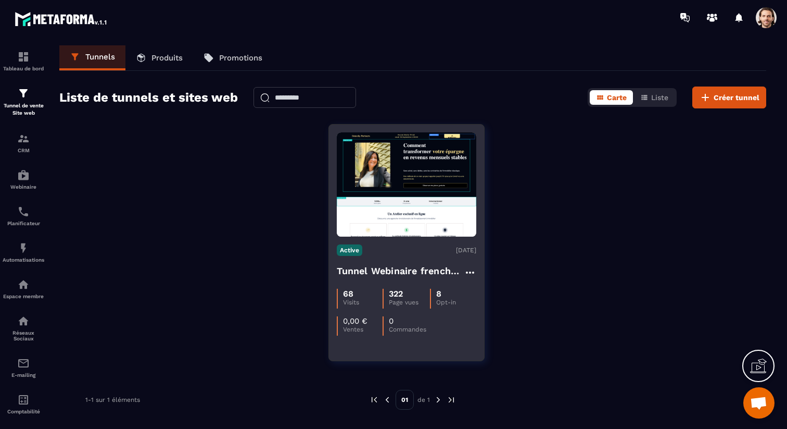  I want to click on a: formationformationCRM, so click(23, 143).